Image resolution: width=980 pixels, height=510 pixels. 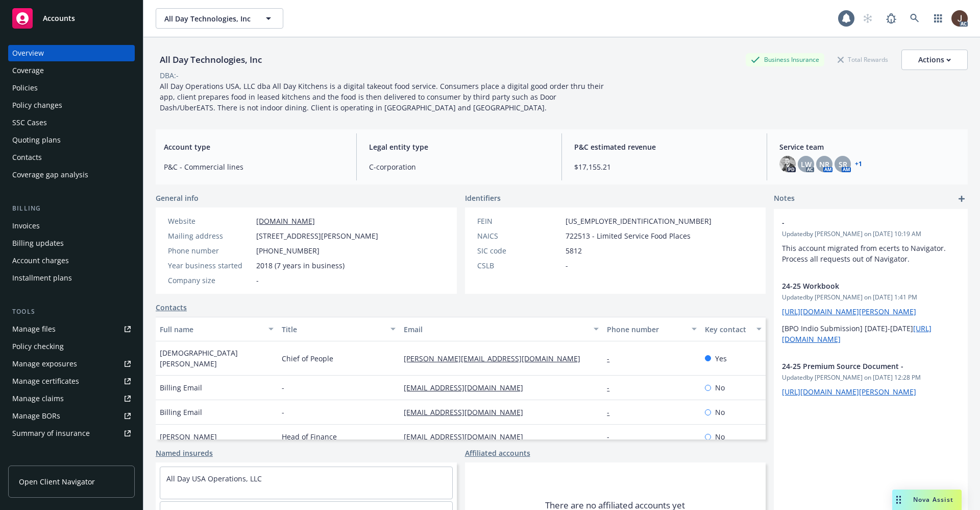 What do you see at coordinates (72, 226) in the screenshot?
I see `a: Invoices` at bounding box center [72, 226].